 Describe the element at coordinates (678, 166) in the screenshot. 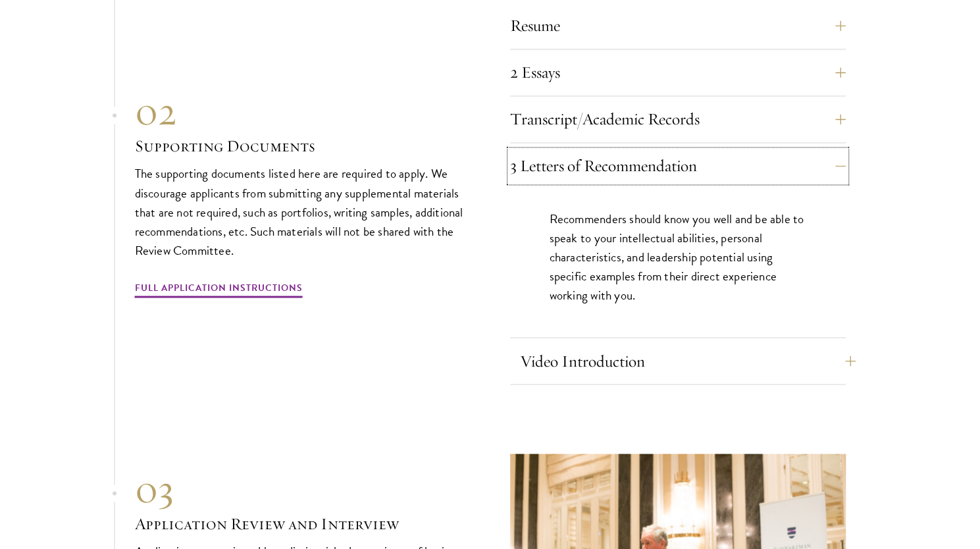

I see `button: 3 Letters of Recommendation` at that location.